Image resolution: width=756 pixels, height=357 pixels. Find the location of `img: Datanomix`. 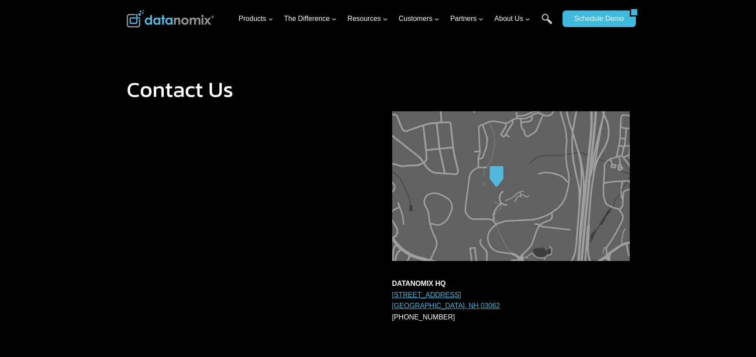

img: Datanomix is located at coordinates (170, 19).